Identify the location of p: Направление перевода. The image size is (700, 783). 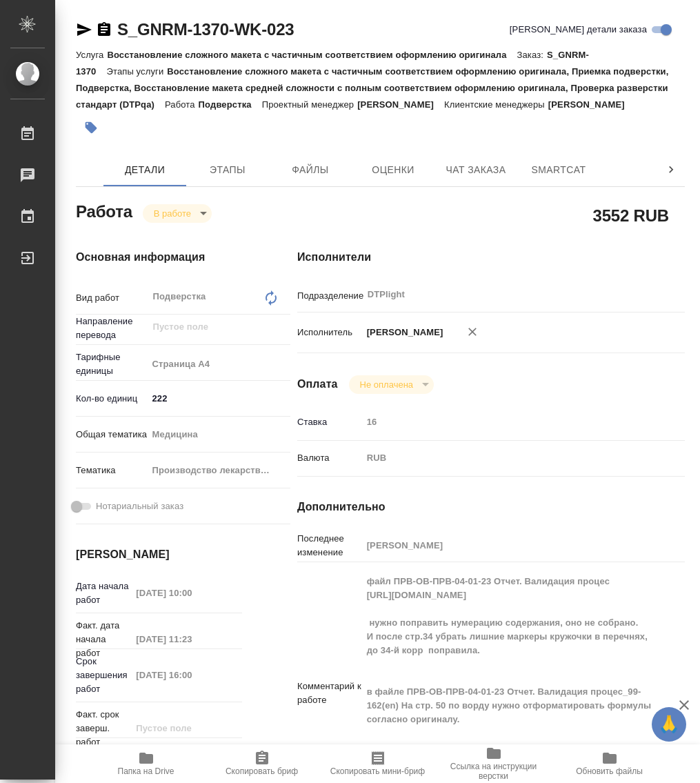
(112, 328).